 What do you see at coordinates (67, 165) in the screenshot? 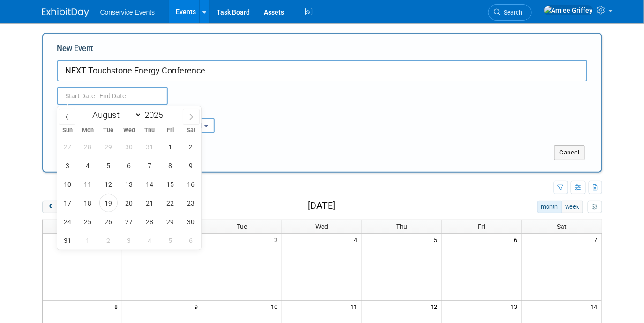
I see `span: August 3, 2025` at bounding box center [67, 165].